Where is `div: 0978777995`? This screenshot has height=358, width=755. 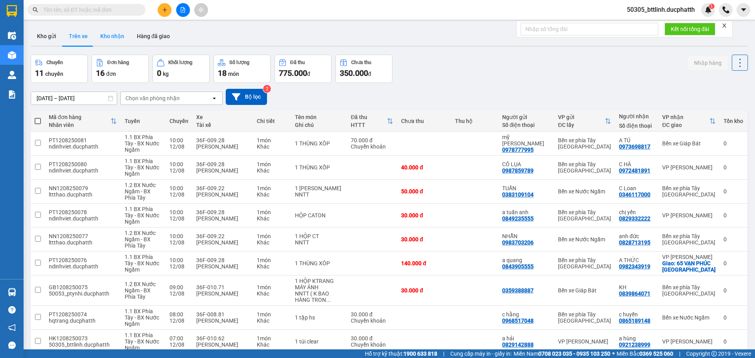 div: 0978777995 is located at coordinates (518, 150).